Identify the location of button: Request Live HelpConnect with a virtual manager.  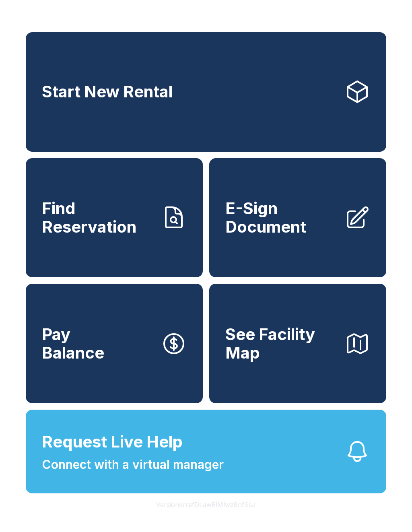
(206, 451).